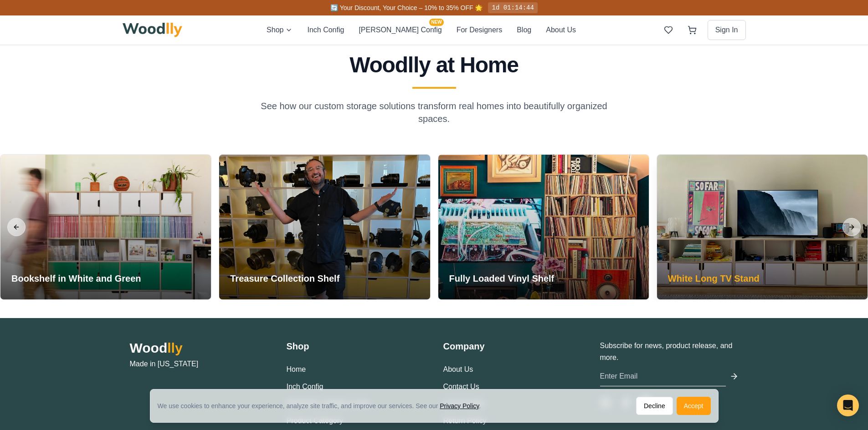  Describe the element at coordinates (434, 65) in the screenshot. I see `h2: Woodlly at Home` at that location.